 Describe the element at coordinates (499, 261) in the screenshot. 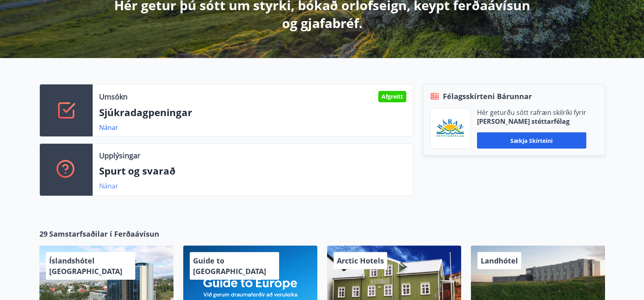

I see `span: Landhótel` at that location.